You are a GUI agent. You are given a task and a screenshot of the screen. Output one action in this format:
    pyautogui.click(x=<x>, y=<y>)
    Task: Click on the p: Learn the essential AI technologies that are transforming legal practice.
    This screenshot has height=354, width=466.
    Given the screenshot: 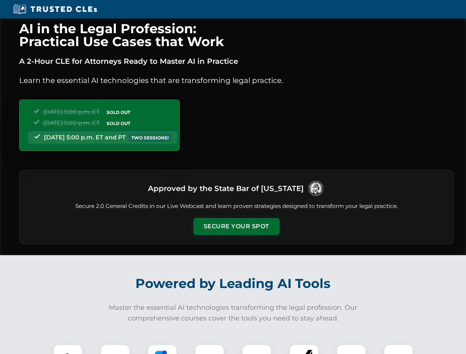 What is the action you would take?
    pyautogui.click(x=236, y=80)
    